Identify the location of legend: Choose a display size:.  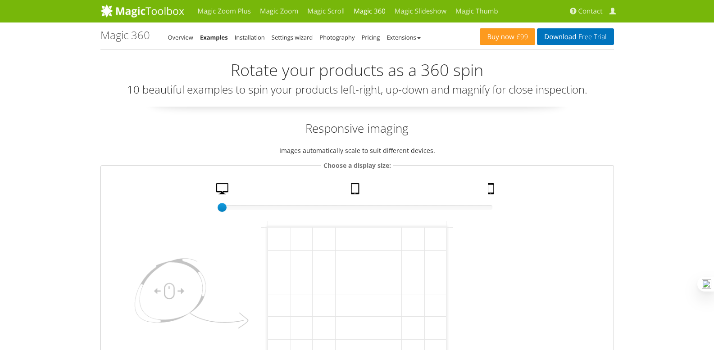
(357, 165).